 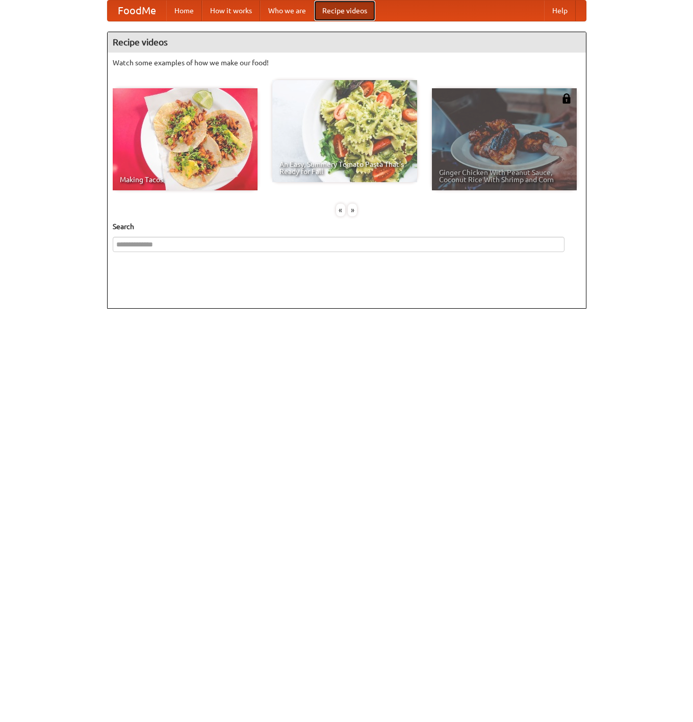 I want to click on a: Recipe videos, so click(x=345, y=11).